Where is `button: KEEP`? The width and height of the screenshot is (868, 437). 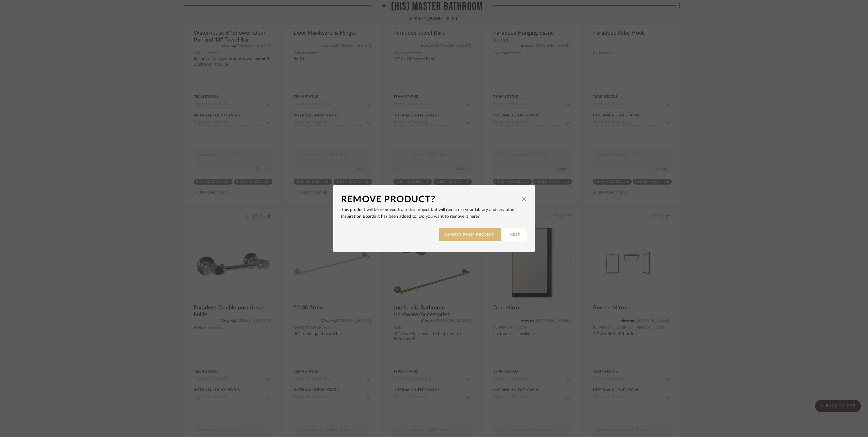 button: KEEP is located at coordinates (515, 234).